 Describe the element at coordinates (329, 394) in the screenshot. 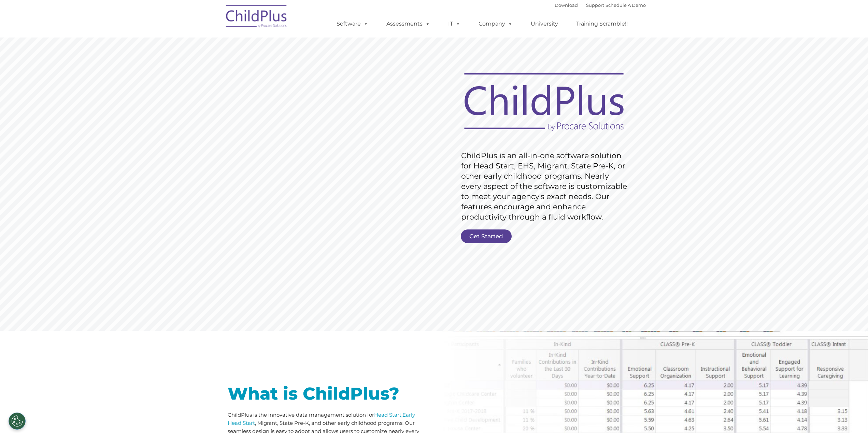

I see `h1: What is ChildPlus?` at that location.